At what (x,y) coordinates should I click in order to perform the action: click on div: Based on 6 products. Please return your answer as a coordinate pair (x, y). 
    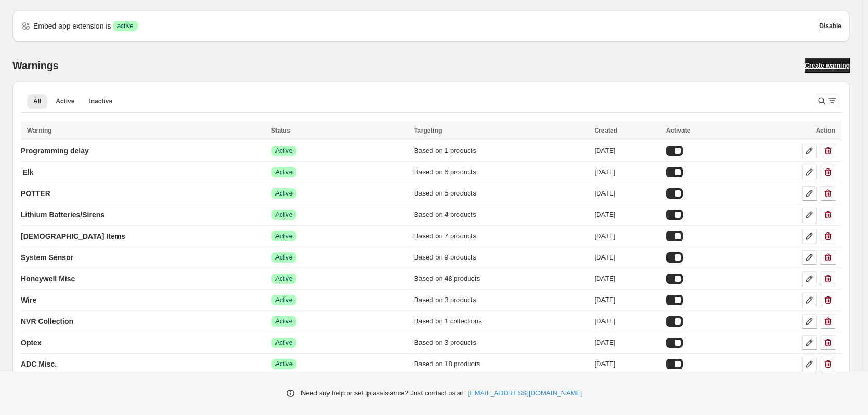
    Looking at the image, I should click on (501, 172).